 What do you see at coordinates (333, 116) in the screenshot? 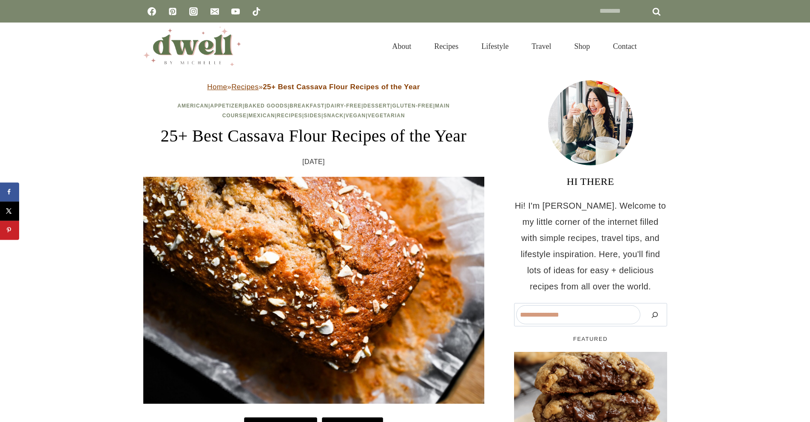
I see `a: Snack` at bounding box center [333, 116].